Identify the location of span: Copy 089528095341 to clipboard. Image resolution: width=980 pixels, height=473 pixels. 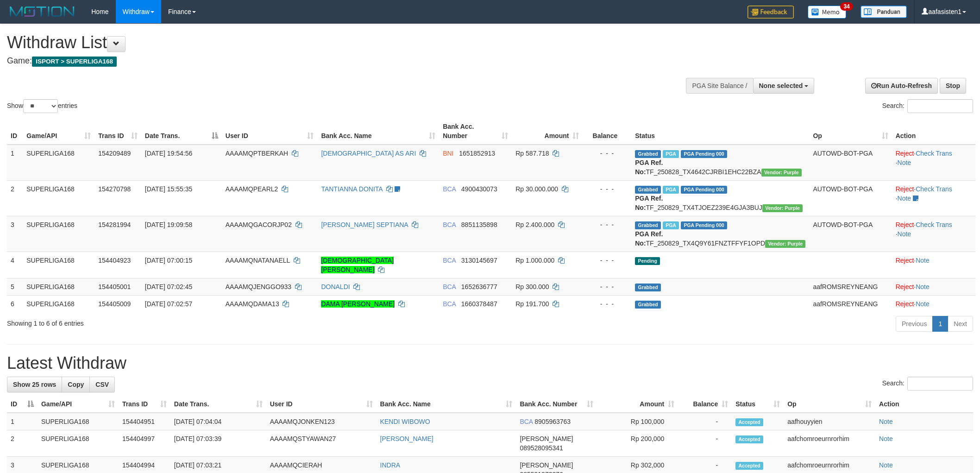
(541, 448).